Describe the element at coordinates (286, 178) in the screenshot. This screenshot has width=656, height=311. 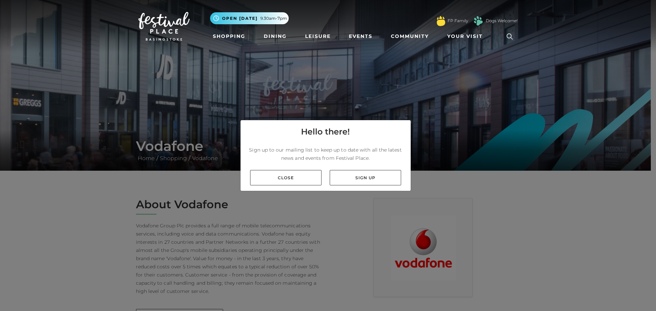
I see `a: Close` at that location.